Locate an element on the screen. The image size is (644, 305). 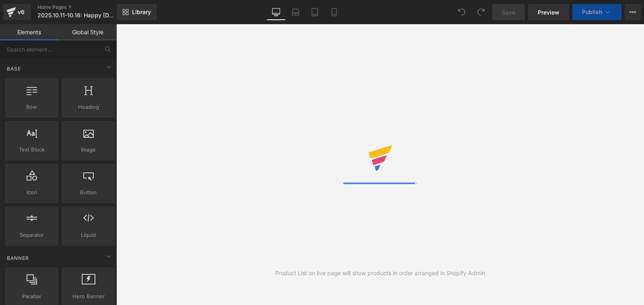
a: Tablet is located at coordinates (315, 12).